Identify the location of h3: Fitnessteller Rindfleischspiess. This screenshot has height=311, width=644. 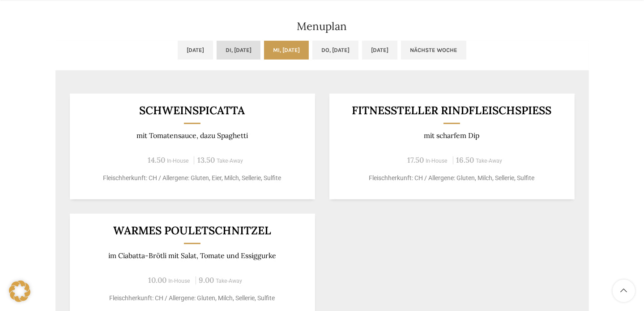
(452, 110).